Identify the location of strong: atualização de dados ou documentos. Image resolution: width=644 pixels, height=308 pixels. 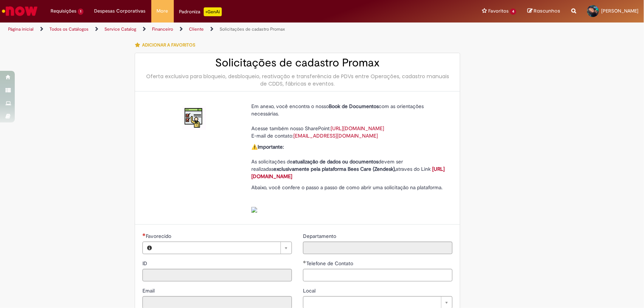
(335, 161).